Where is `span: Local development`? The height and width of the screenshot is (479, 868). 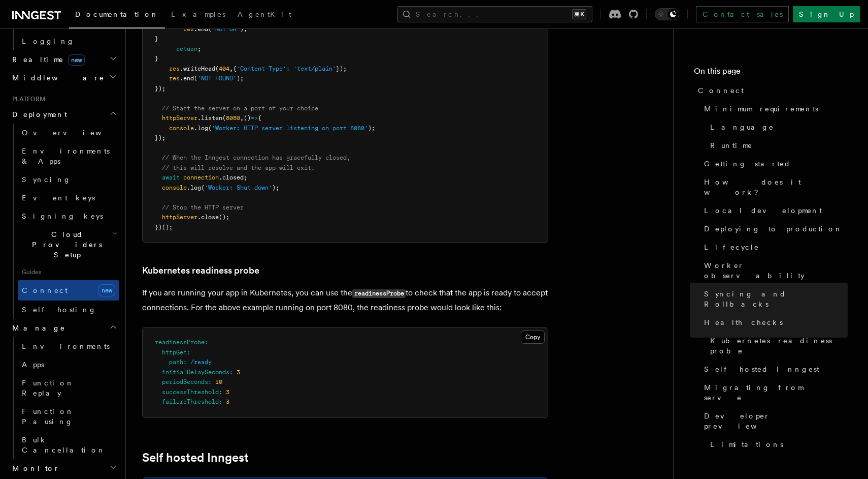
span: Local development is located at coordinates (763, 210).